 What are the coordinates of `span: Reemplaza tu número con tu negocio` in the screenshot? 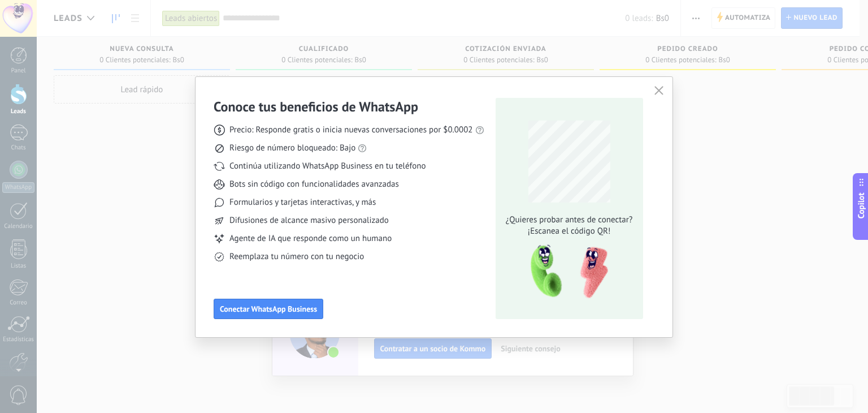 It's located at (297, 257).